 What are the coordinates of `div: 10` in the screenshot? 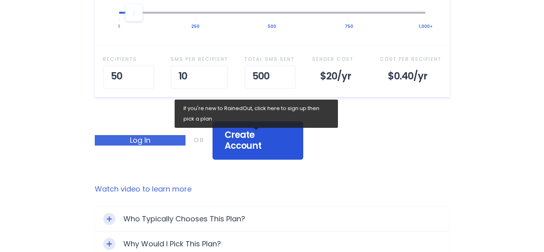 It's located at (199, 77).